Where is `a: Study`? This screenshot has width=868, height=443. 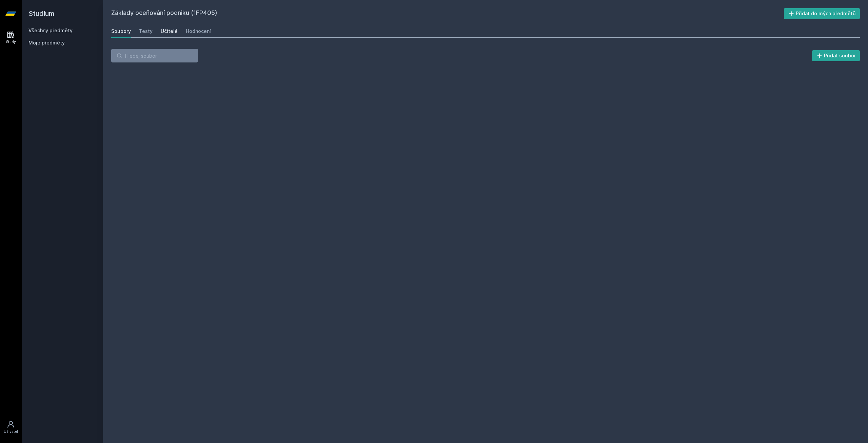
a: Study is located at coordinates (11, 38).